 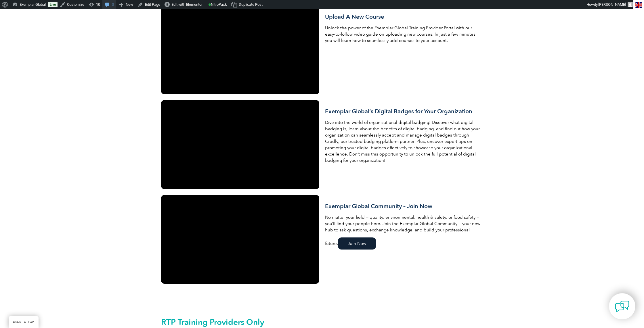 I want to click on a: Join Now, so click(x=357, y=243).